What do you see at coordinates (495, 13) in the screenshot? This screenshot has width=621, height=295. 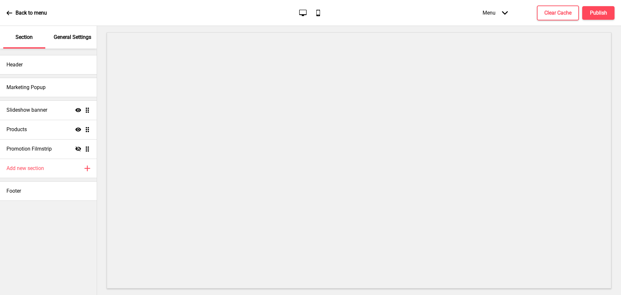 I see `div: Menu` at bounding box center [495, 13].